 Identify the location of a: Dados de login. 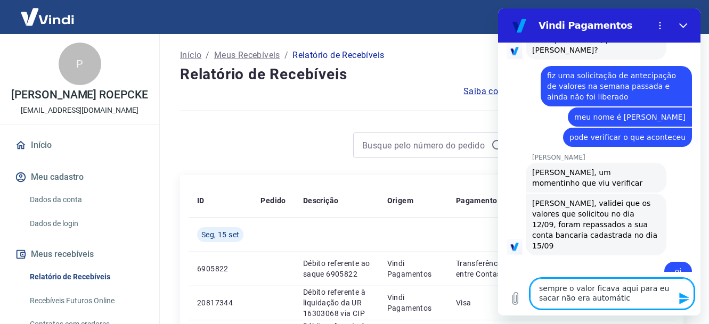
(86, 224).